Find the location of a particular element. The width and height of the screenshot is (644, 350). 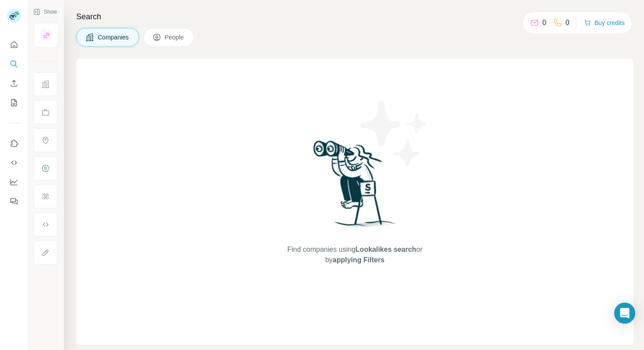

button: Use Surfe on LinkedIn is located at coordinates (14, 144).